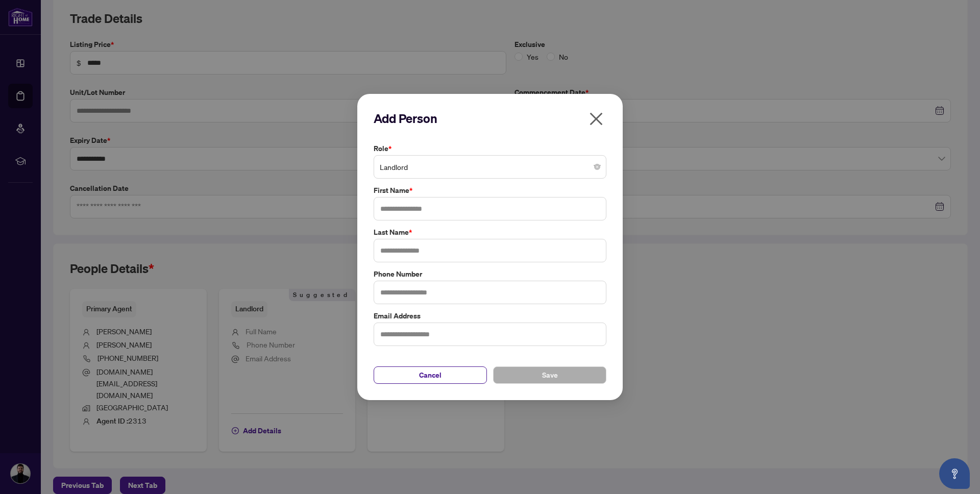 The image size is (980, 494). I want to click on span: close-circle, so click(597, 167).